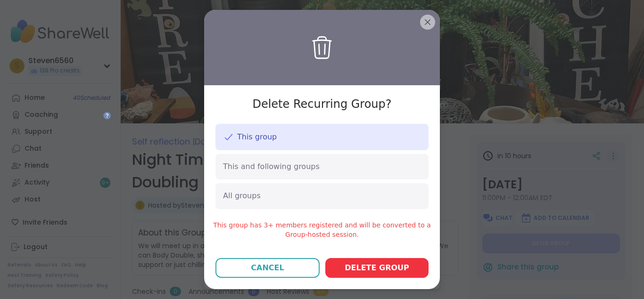  Describe the element at coordinates (257, 138) in the screenshot. I see `span: This group` at that location.